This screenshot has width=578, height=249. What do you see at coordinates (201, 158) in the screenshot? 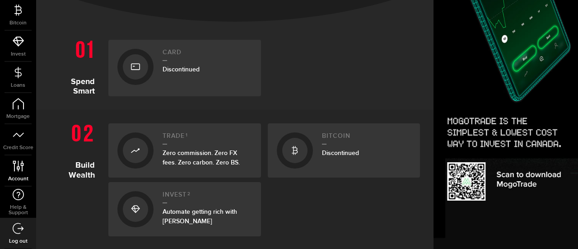
I see `span: Zero commission. Zero FX fees. Zero carbon. Zero BS.` at bounding box center [201, 158].